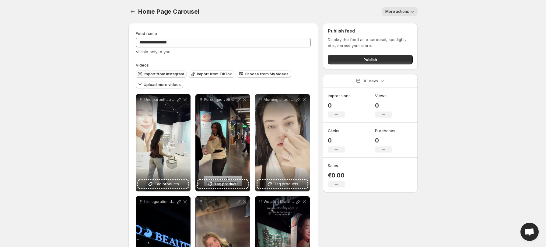 This screenshot has width=546, height=247. What do you see at coordinates (264, 74) in the screenshot?
I see `button: Choose from My videos` at bounding box center [264, 74].